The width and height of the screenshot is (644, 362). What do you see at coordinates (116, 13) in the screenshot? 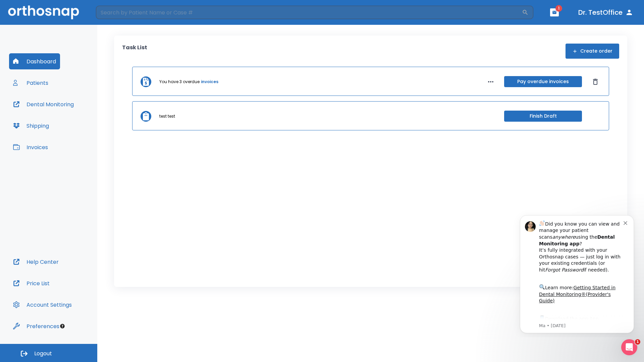
I see `button: Dismiss notification` at bounding box center [116, 13].